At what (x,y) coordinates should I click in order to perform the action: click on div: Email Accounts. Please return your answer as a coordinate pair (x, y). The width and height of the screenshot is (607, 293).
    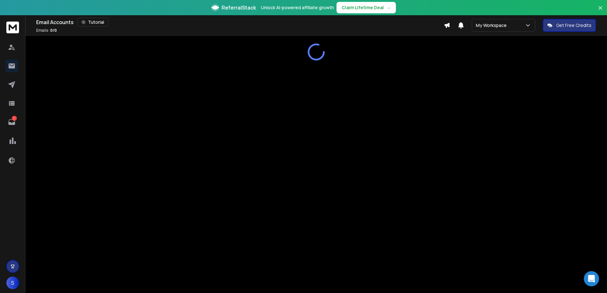
    Looking at the image, I should click on (240, 22).